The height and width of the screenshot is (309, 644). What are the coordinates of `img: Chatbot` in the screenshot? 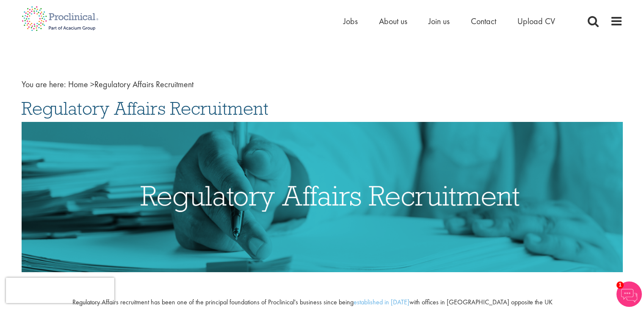 It's located at (629, 294).